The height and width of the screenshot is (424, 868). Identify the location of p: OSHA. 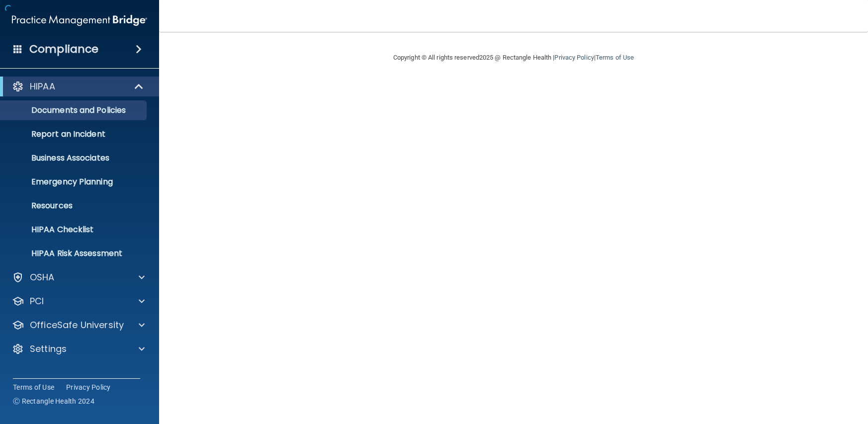
(42, 278).